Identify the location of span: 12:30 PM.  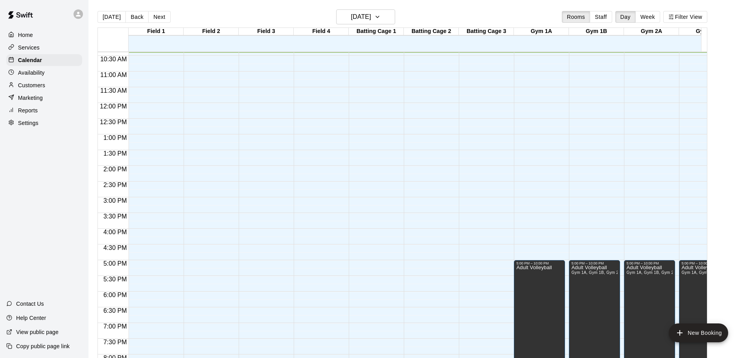
(113, 122).